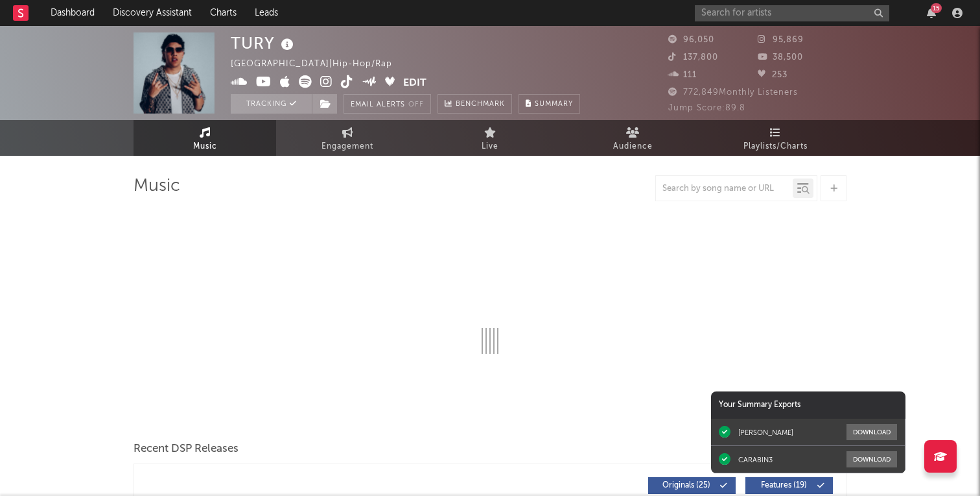 The width and height of the screenshot is (980, 496). I want to click on span: 38,500, so click(780, 57).